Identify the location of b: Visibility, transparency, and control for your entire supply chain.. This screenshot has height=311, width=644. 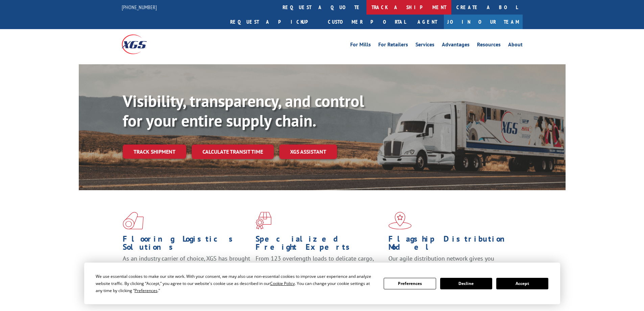
(243, 111).